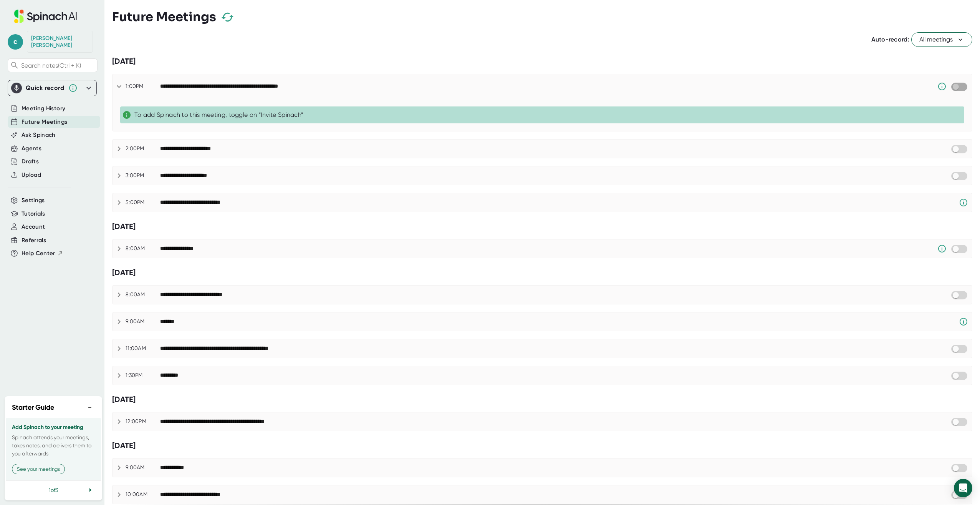  Describe the element at coordinates (33, 214) in the screenshot. I see `span: Tutorials` at that location.